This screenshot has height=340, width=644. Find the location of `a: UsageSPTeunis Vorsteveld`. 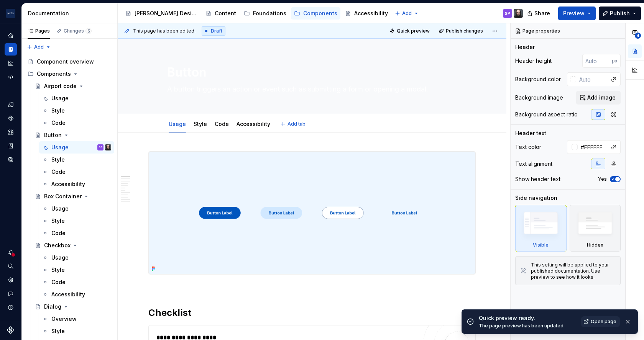

a: UsageSPTeunis Vorsteveld is located at coordinates (77, 147).